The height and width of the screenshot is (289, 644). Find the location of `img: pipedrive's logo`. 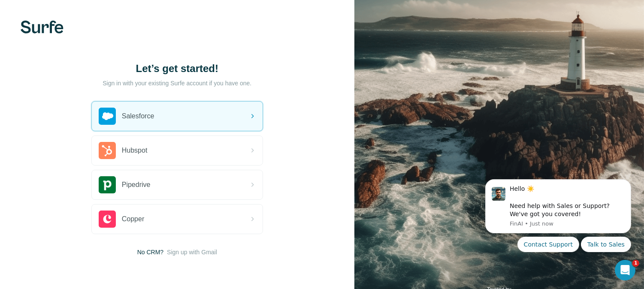

img: pipedrive's logo is located at coordinates (107, 185).